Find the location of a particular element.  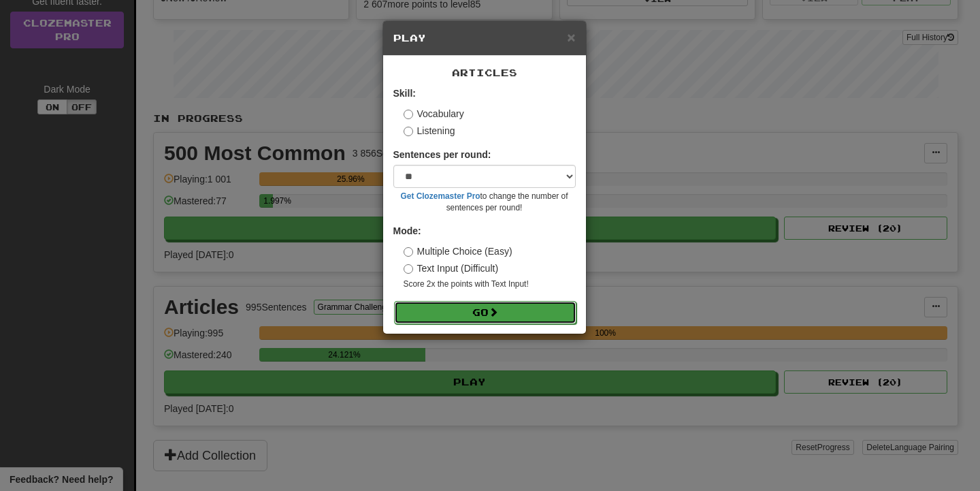

label: Sentences per round: is located at coordinates (442, 154).